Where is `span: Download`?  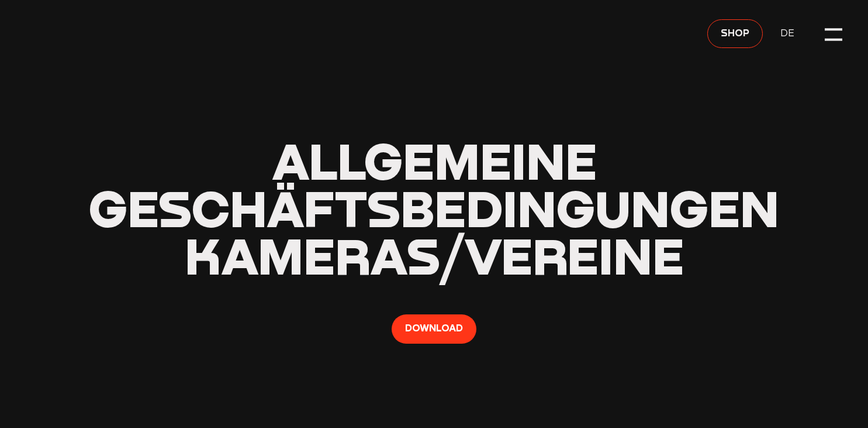
span: Download is located at coordinates (434, 328).